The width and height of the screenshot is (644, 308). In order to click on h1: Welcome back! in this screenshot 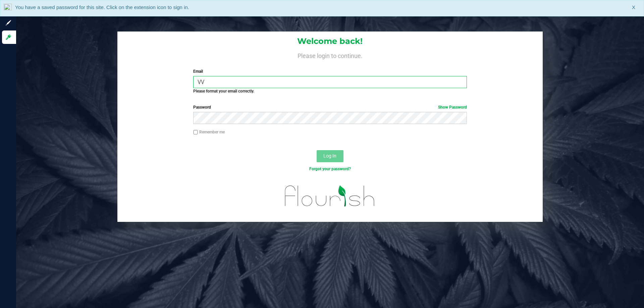, I will do `click(330, 41)`.